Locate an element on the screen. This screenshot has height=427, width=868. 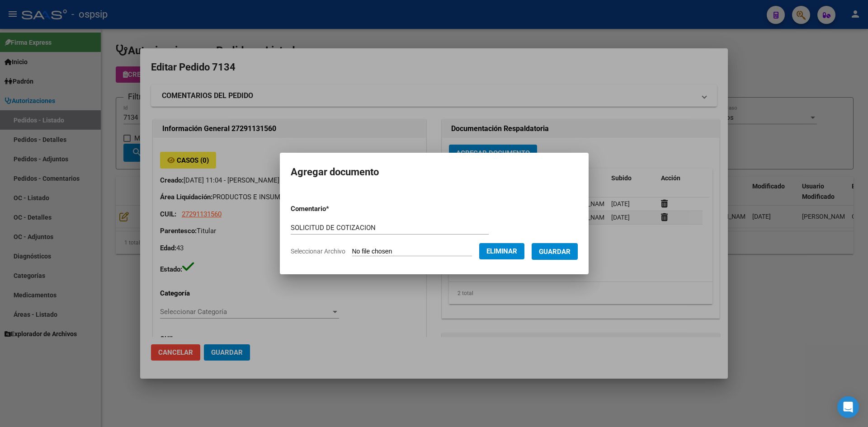
p: Comentario is located at coordinates (333, 209).